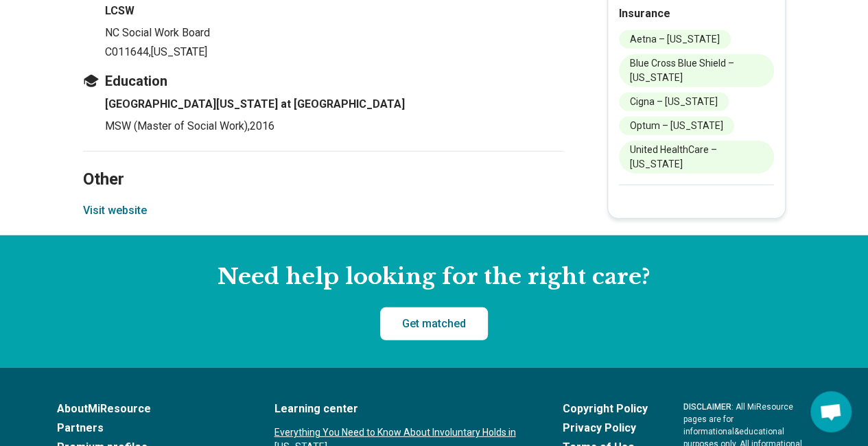 This screenshot has height=446, width=868. Describe the element at coordinates (708, 407) in the screenshot. I see `span: DISCLAIMER` at that location.